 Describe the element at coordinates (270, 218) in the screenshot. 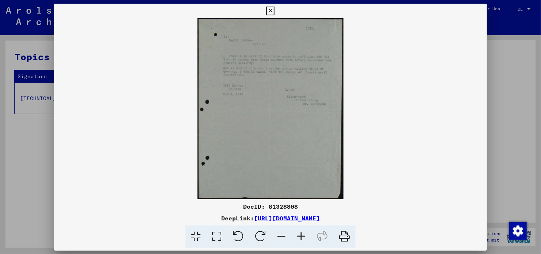

I see `div: DeepLink:` at that location.